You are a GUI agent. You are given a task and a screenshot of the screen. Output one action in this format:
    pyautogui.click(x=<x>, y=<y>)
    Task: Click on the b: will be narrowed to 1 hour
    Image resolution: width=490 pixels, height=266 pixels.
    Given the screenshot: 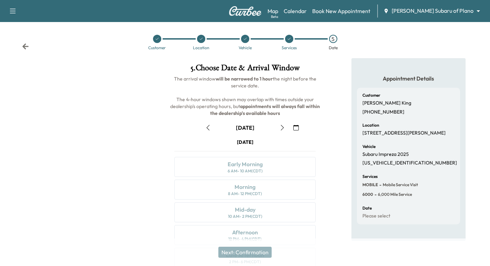 What is the action you would take?
    pyautogui.click(x=244, y=79)
    